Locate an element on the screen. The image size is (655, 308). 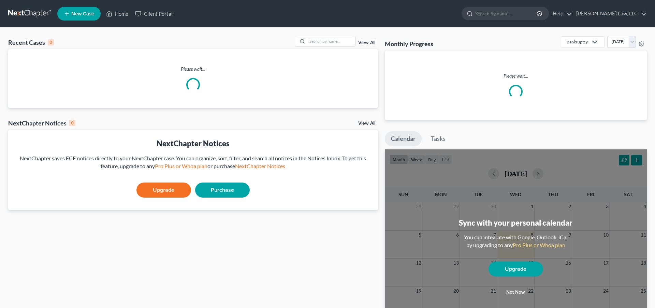
h3: Monthly Progress is located at coordinates (409, 44).